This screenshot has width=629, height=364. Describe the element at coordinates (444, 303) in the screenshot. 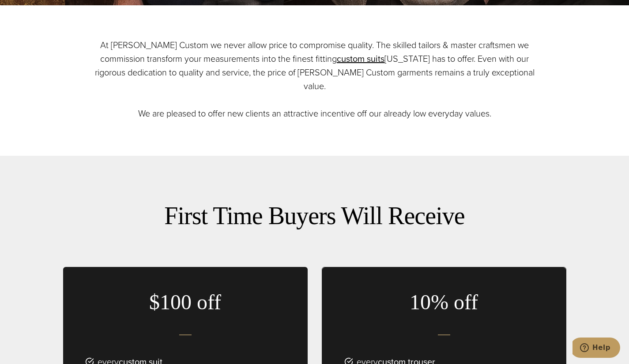

I see `h3: 10% off` at that location.